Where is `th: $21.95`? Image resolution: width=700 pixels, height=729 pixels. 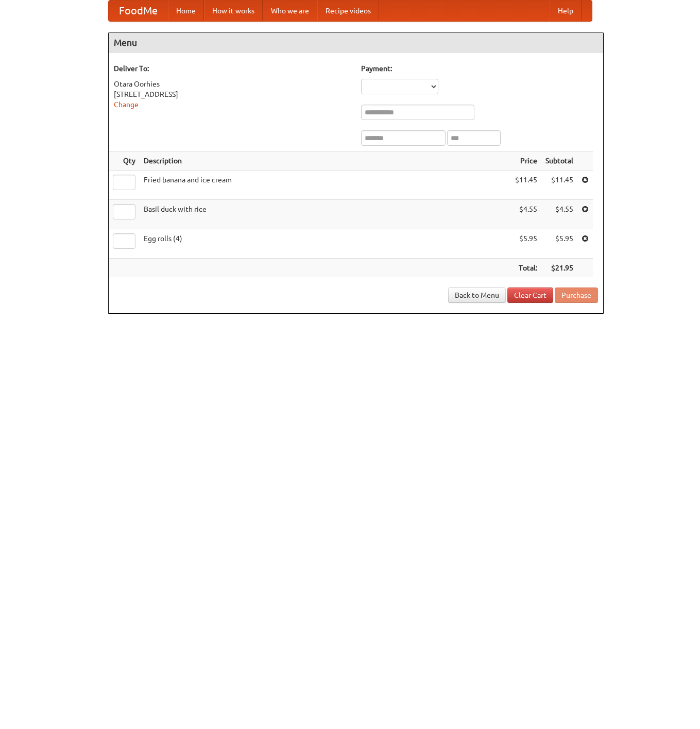 th: $21.95 is located at coordinates (559, 268).